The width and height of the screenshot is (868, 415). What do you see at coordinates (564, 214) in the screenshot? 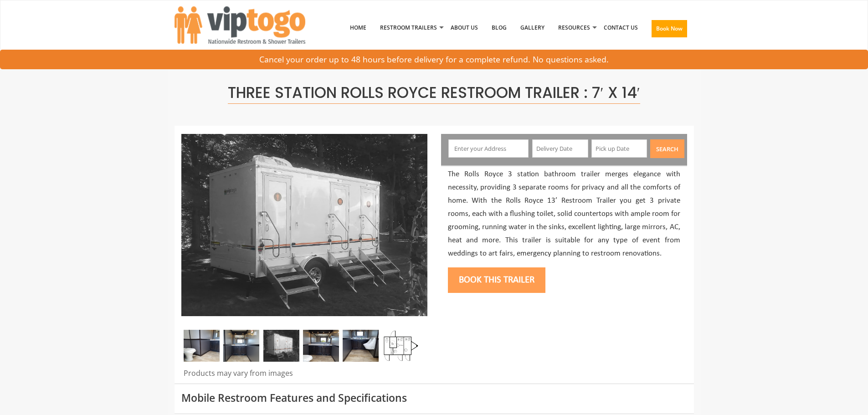
I see `p: The Rolls Royce 3 station bathroom trailer merges elegance with necessity, providing 3 separate r...` at bounding box center [564, 214].